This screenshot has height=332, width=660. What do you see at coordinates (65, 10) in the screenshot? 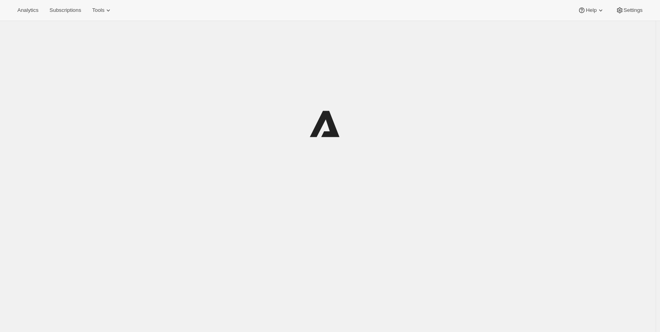
I see `span: Subscriptions` at bounding box center [65, 10].